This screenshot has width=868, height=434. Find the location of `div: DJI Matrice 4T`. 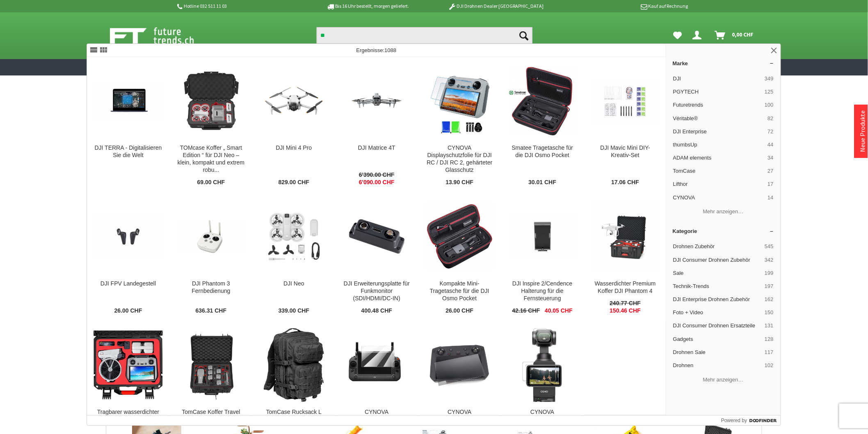

div: DJI Matrice 4T is located at coordinates (376, 148).